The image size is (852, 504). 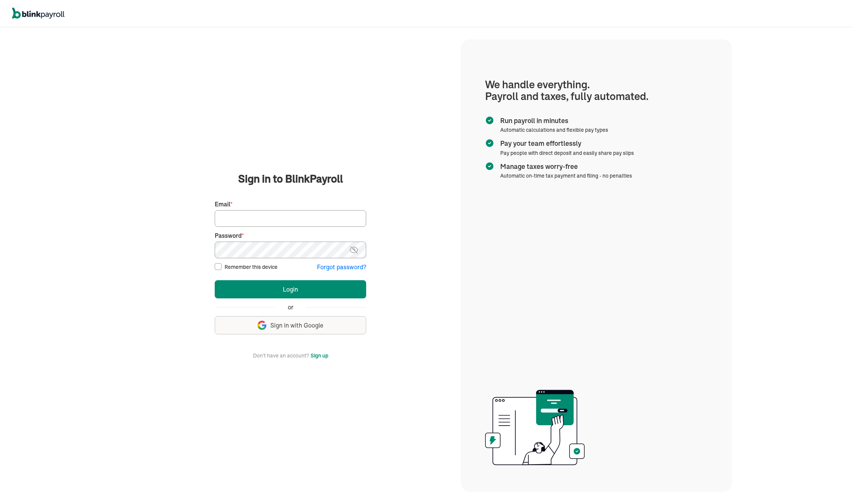 I want to click on button: Sign in with Google, so click(x=290, y=325).